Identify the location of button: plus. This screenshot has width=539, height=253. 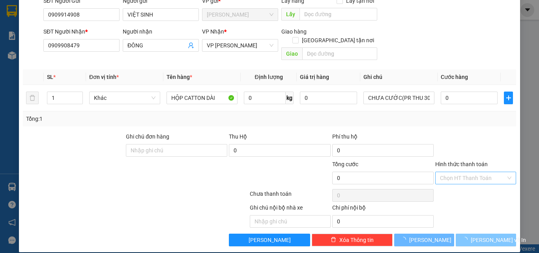
(508, 98).